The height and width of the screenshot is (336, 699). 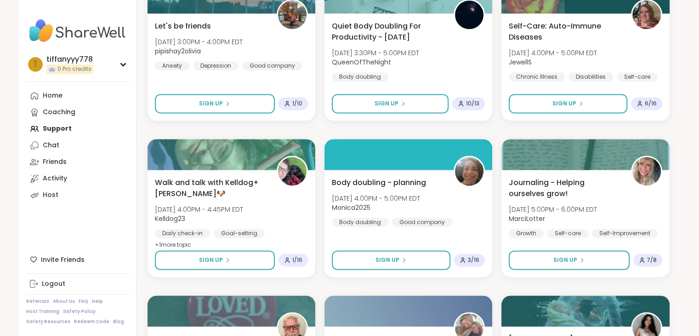 I want to click on div: Friends, so click(x=55, y=162).